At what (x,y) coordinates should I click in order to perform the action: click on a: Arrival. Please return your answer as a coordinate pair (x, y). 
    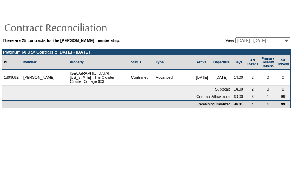
    Looking at the image, I should click on (201, 62).